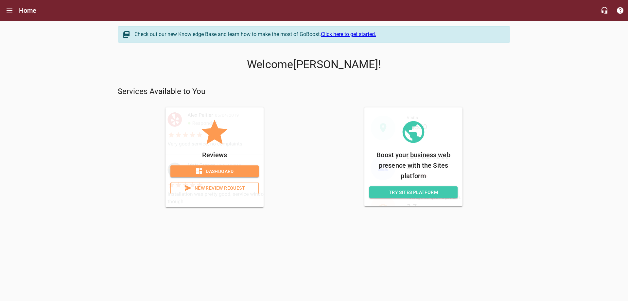 This screenshot has height=301, width=628. What do you see at coordinates (215, 188) in the screenshot?
I see `span: New Review Request` at bounding box center [215, 188].